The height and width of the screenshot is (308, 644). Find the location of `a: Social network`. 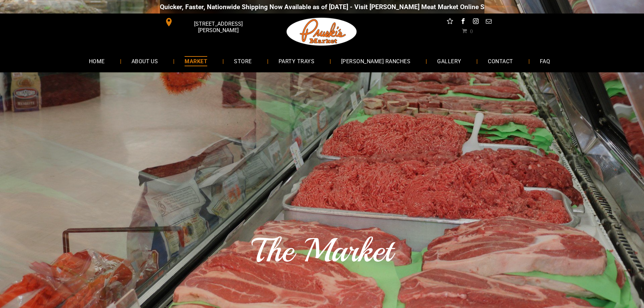

a: Social network is located at coordinates (450, 22).